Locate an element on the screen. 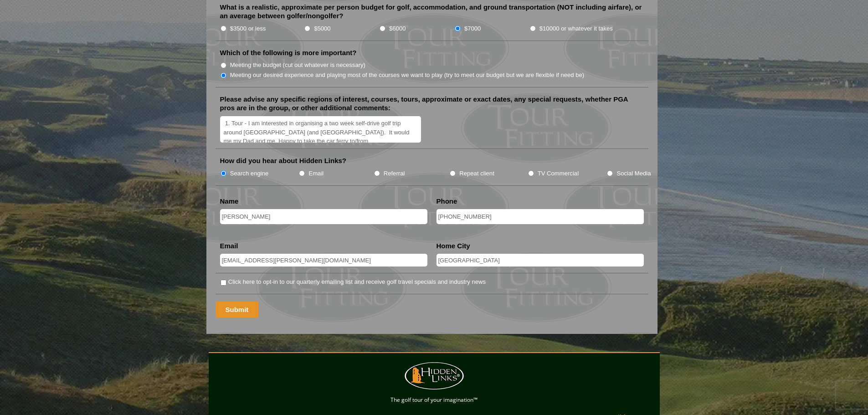 The width and height of the screenshot is (868, 415). label: Home City is located at coordinates (453, 246).